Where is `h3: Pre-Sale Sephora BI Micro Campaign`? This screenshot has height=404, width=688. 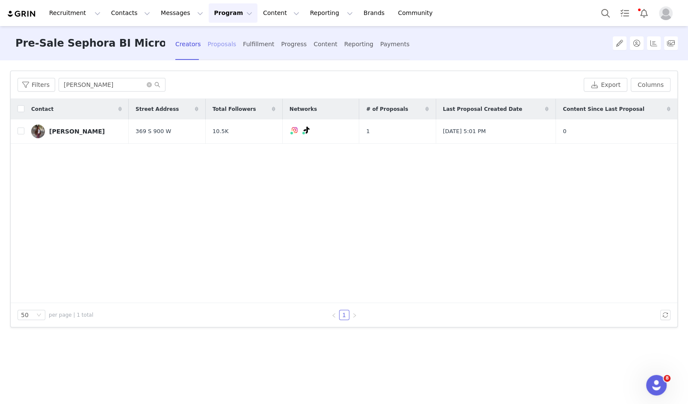 h3: Pre-Sale Sephora BI Micro Campaign is located at coordinates (90, 43).